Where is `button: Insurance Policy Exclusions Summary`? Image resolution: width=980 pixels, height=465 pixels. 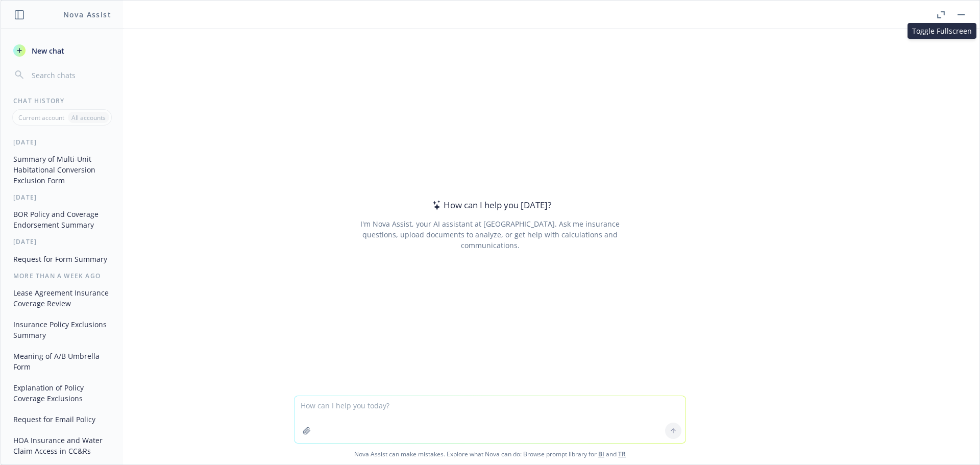 button: Insurance Policy Exclusions Summary is located at coordinates (62, 330).